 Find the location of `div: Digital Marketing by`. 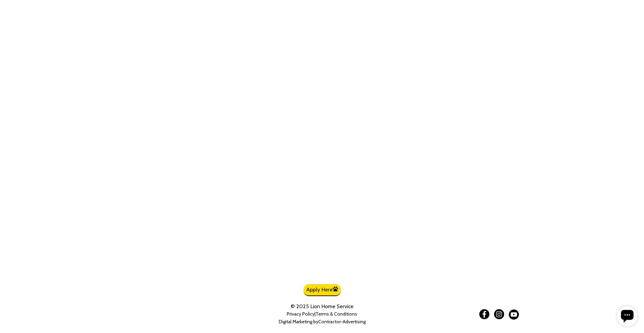

div: Digital Marketing by is located at coordinates (322, 322).